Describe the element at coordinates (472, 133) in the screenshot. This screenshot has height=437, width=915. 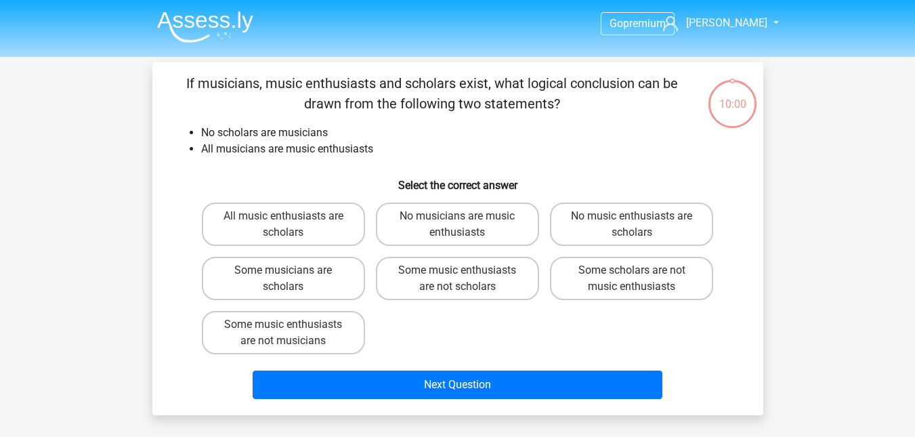
I see `li: No scholars are musicians` at that location.